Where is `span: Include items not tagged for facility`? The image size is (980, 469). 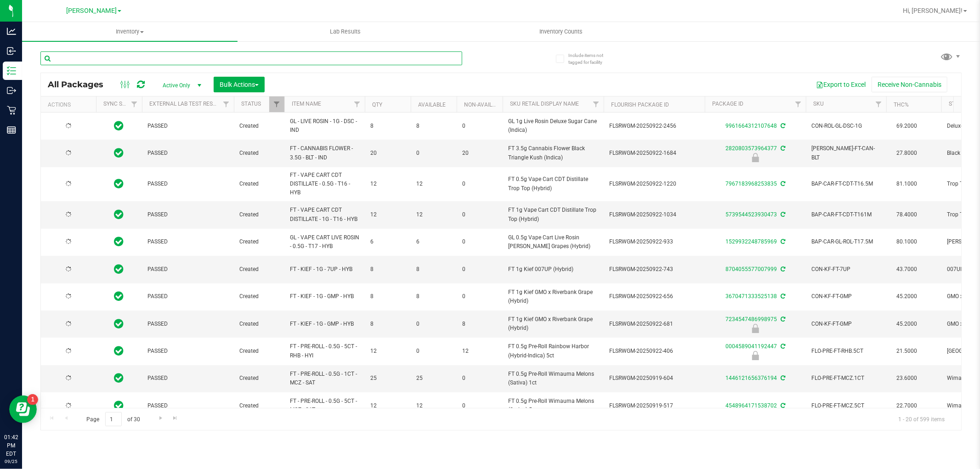 span: Include items not tagged for facility is located at coordinates (591, 59).